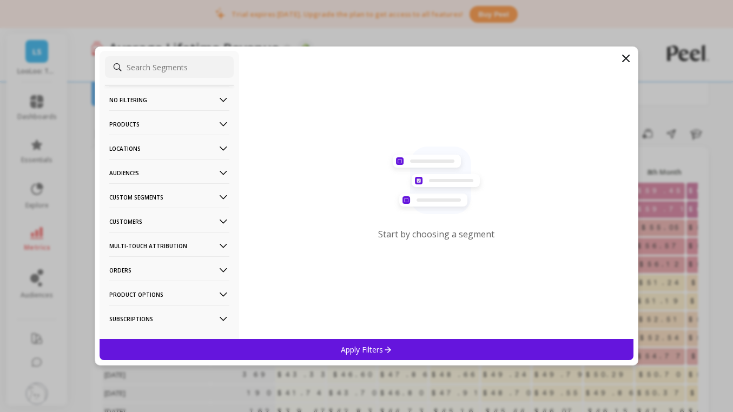 Image resolution: width=733 pixels, height=412 pixels. Describe the element at coordinates (169, 294) in the screenshot. I see `p: Product Options` at that location.